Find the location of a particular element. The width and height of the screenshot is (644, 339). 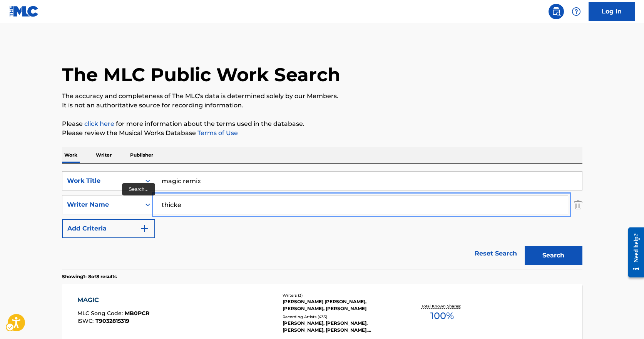

button: Search is located at coordinates (553, 256).